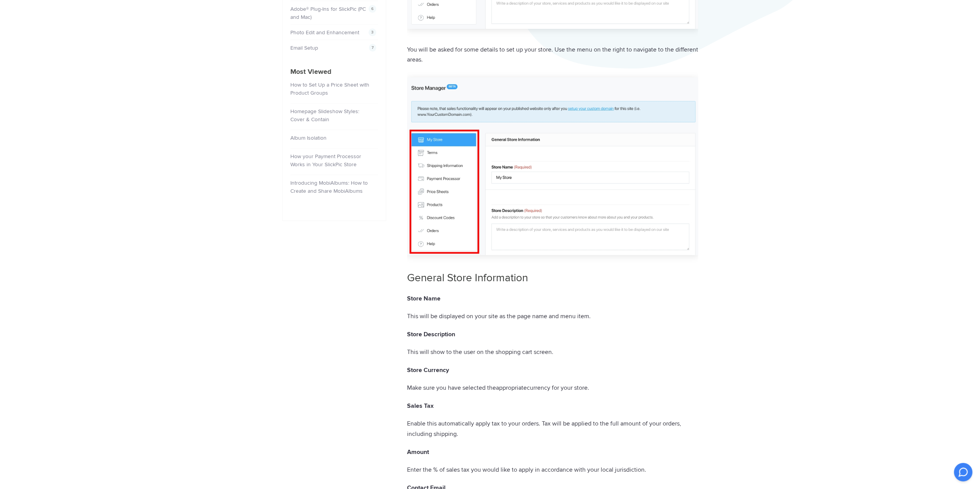 This screenshot has width=980, height=489. What do you see at coordinates (553, 470) in the screenshot?
I see `p: Enter the % of sales tax you would like to apply in accordance with your local jurisdiction.` at bounding box center [553, 470].